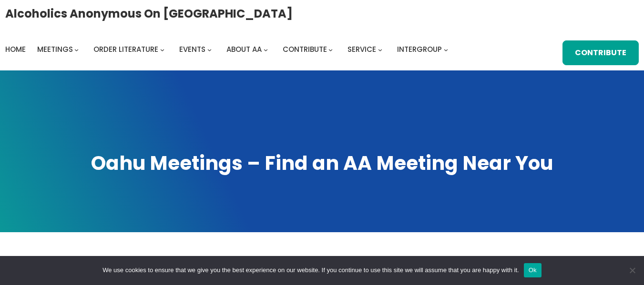  I want to click on span: We use cookies to ensure that we give you the best experience on our website. If you continue to ..., so click(310, 271).